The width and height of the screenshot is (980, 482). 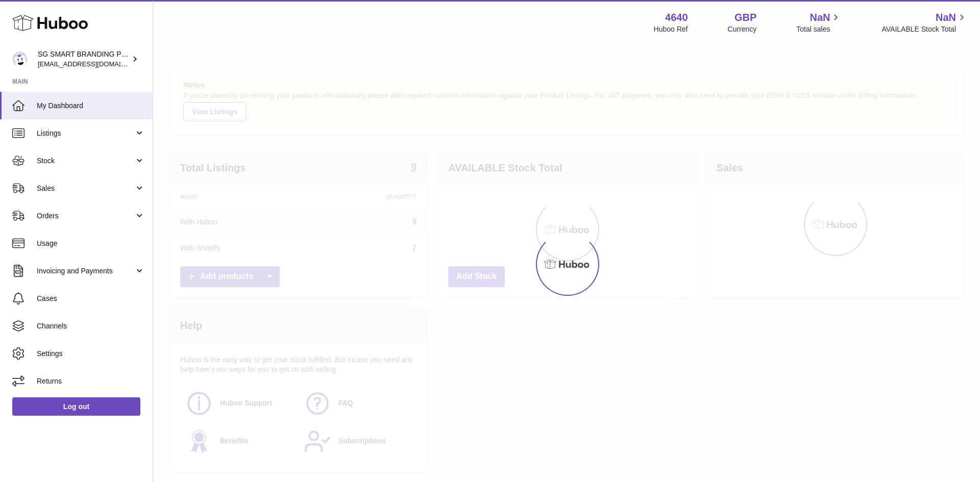 I want to click on span: Channels, so click(x=90, y=326).